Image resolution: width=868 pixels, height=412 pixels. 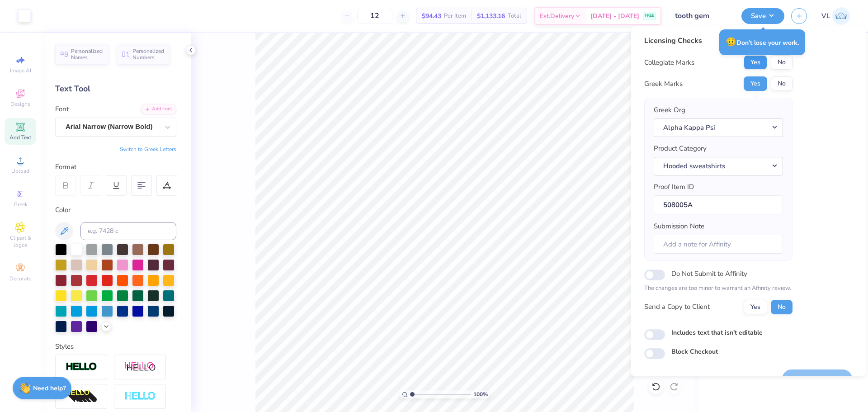 I want to click on input: Add a note for Affinity, so click(x=719, y=245).